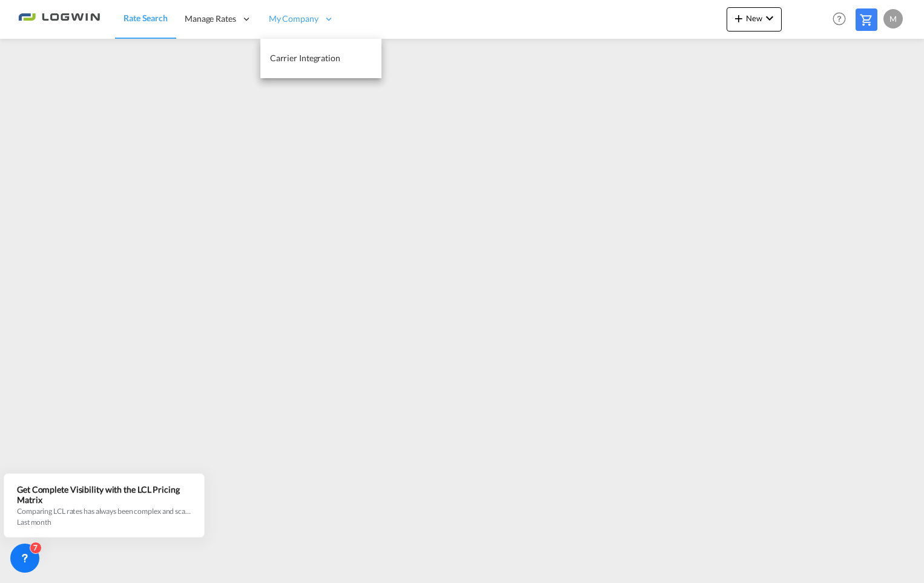  What do you see at coordinates (145, 18) in the screenshot?
I see `span: Rate Search` at bounding box center [145, 18].